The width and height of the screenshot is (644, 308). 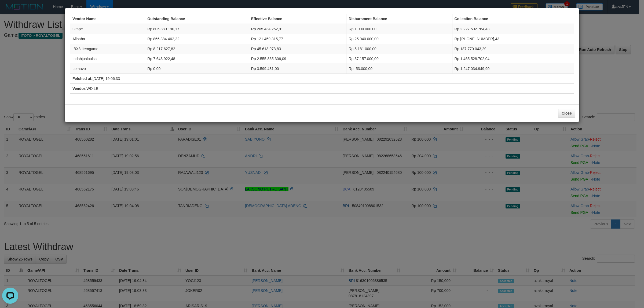 What do you see at coordinates (108, 29) in the screenshot?
I see `td: Grape` at bounding box center [108, 29].